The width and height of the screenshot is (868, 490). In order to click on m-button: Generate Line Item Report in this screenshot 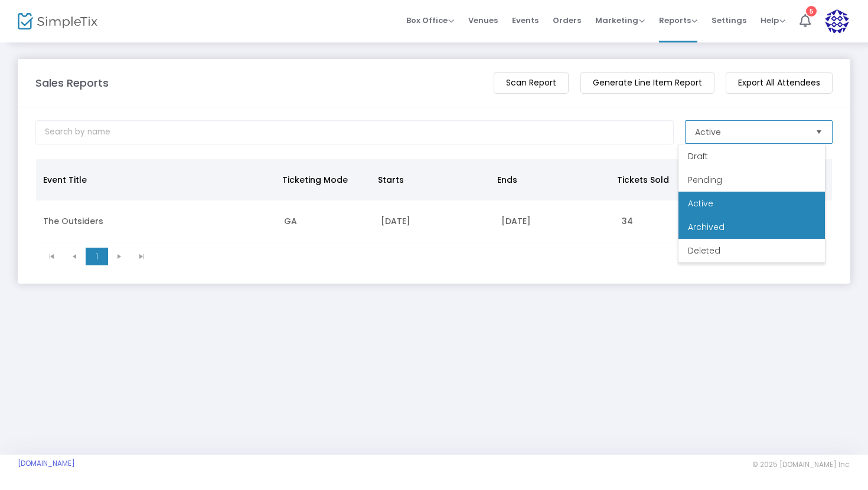, I will do `click(647, 82)`.